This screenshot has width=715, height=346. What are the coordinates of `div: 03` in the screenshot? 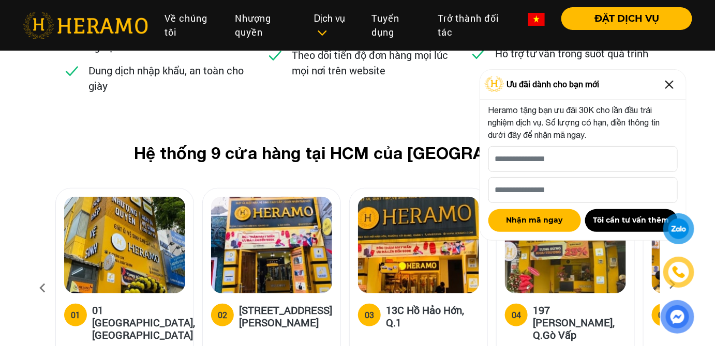 It's located at (369, 315).